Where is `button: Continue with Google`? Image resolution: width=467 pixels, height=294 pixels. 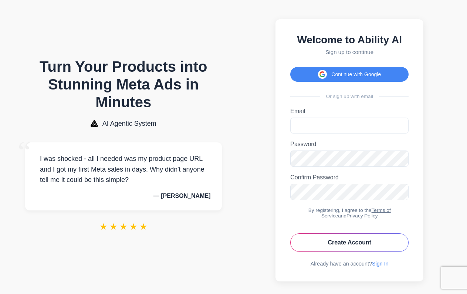 button: Continue with Google is located at coordinates (350, 74).